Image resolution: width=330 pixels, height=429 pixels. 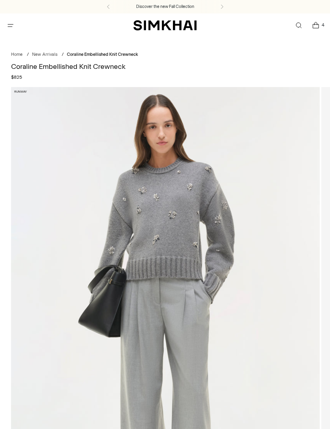 I want to click on h3: Discover the new Fall Collection, so click(x=165, y=7).